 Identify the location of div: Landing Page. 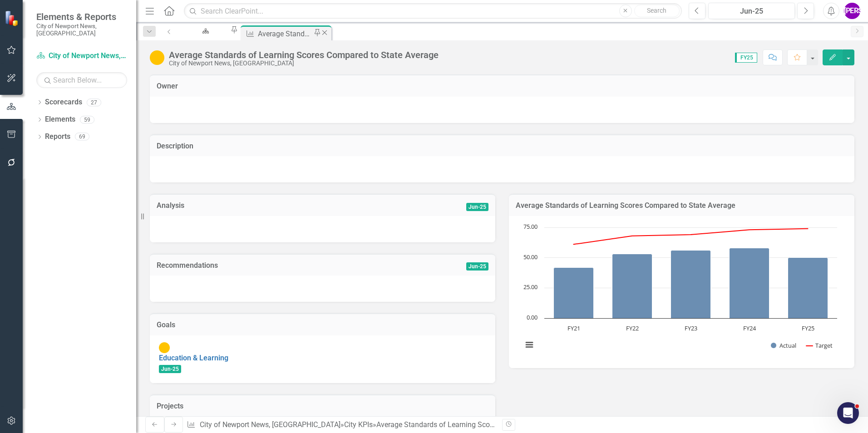
(204, 40).